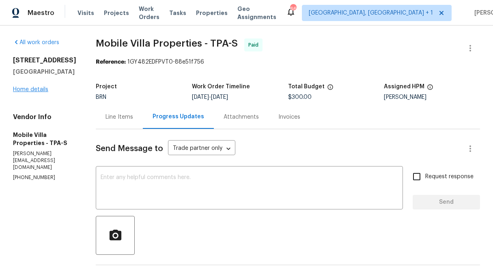  What do you see at coordinates (167, 43) in the screenshot?
I see `span: Mobile Villa Properties - TPA-S` at bounding box center [167, 43].